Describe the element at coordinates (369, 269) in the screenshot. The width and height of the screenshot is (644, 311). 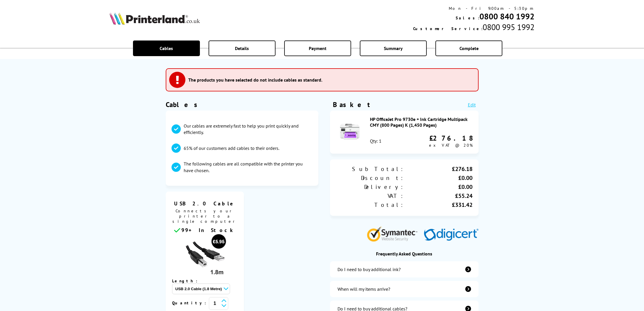
I see `div: Do I need to buy additional ink?` at that location.